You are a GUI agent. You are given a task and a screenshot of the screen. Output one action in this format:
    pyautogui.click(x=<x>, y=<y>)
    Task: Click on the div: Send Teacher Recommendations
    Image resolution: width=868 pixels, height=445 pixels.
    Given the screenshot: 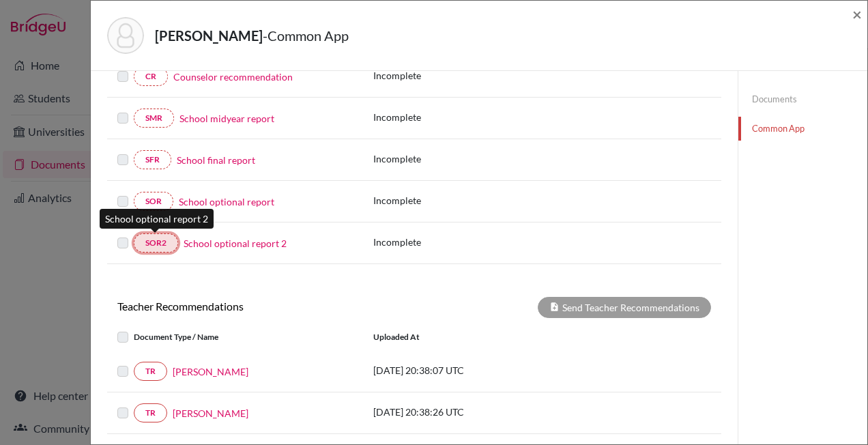 What is the action you would take?
    pyautogui.click(x=624, y=307)
    